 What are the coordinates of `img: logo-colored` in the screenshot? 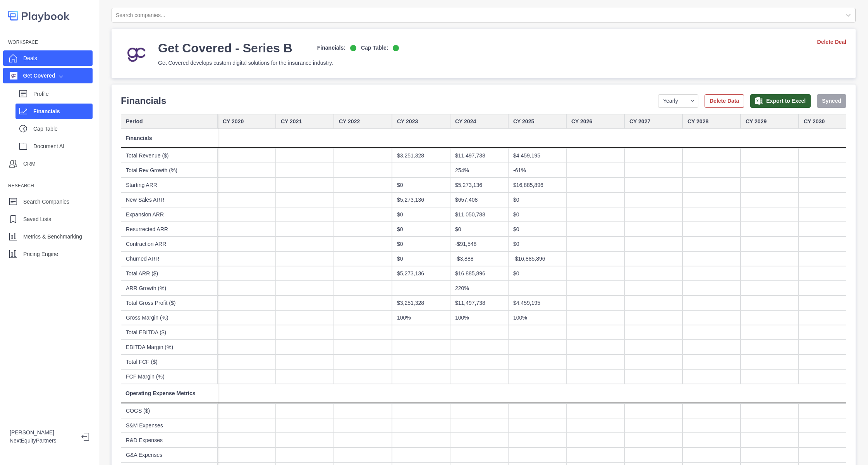 It's located at (39, 16).